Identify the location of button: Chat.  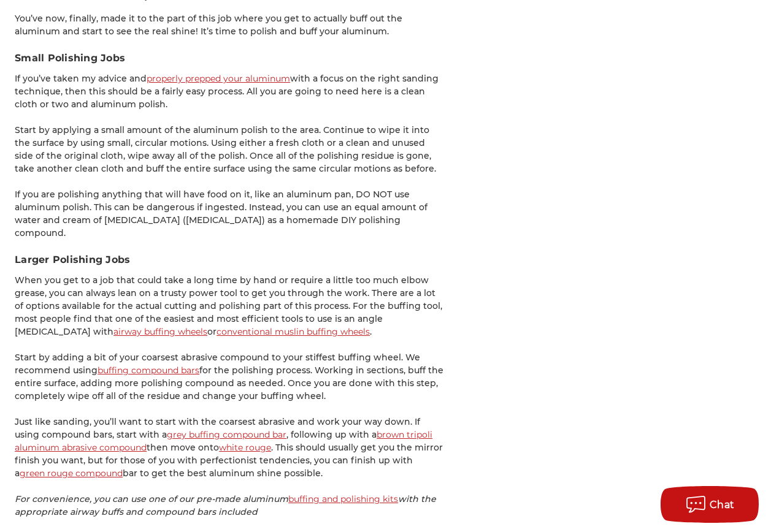
(709, 505).